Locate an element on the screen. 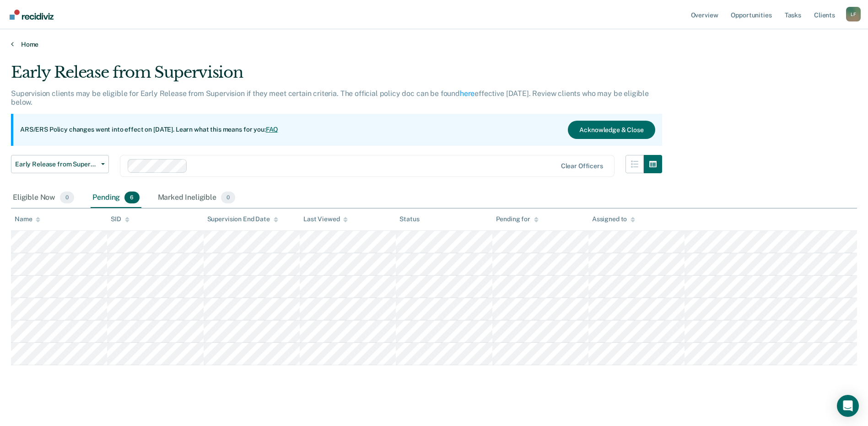 The image size is (868, 426). div: Clear officers is located at coordinates (582, 166).